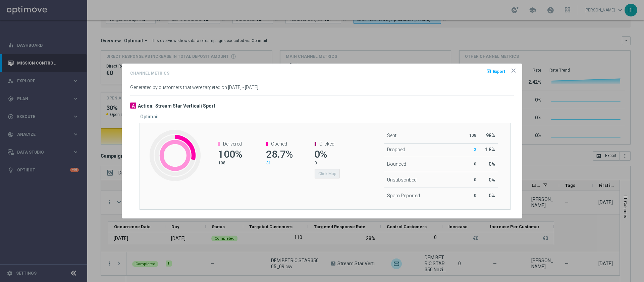 Image resolution: width=644 pixels, height=282 pixels. I want to click on i: open_in_browser, so click(489, 71).